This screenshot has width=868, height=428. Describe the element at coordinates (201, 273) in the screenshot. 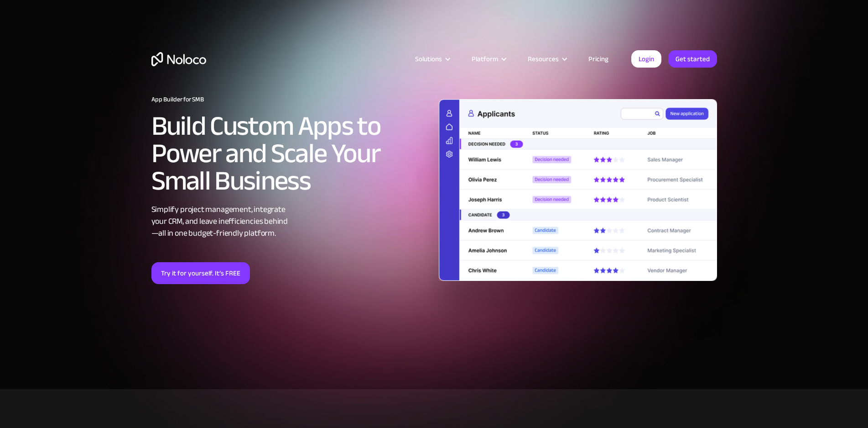

I see `a: Try it for yourself. It’s FREE` at that location.